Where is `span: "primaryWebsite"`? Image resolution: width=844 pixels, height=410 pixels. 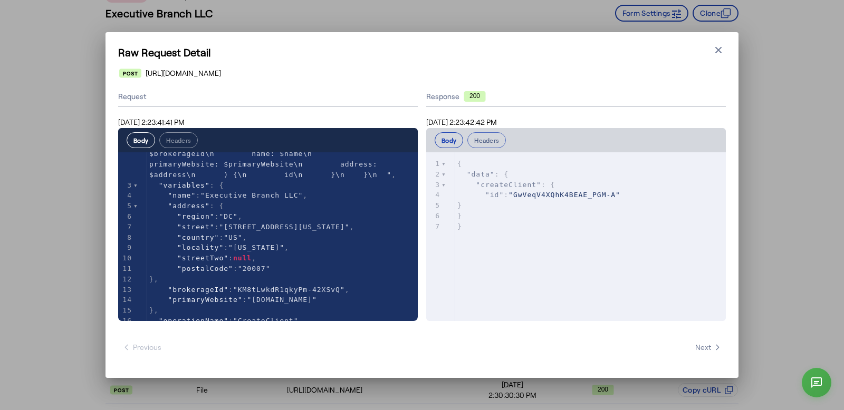
span: "primaryWebsite" is located at coordinates (205, 300).